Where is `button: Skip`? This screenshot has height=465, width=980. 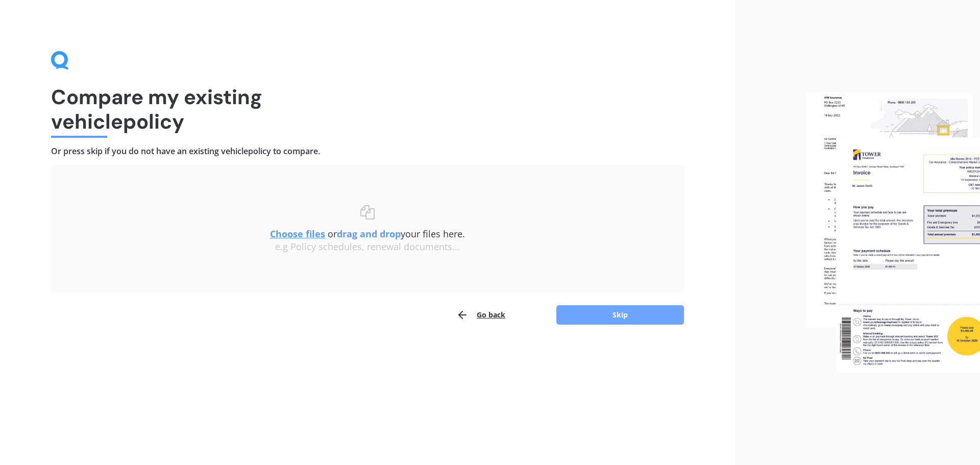 button: Skip is located at coordinates (620, 315).